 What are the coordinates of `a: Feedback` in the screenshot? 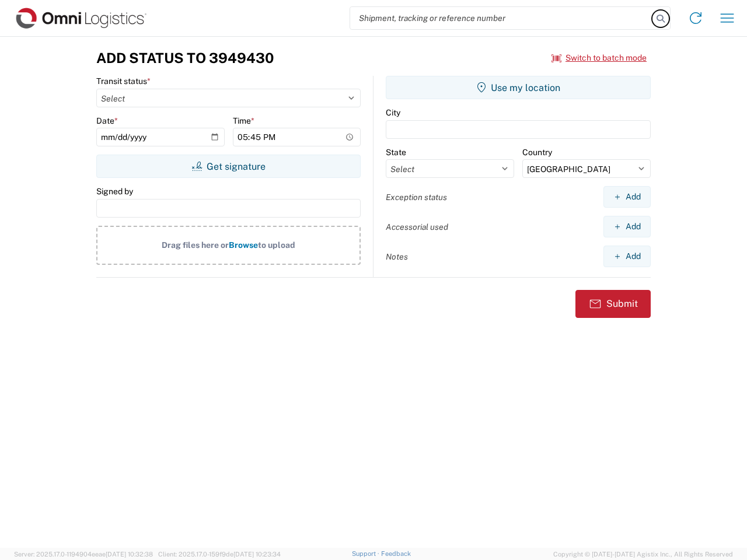 It's located at (396, 553).